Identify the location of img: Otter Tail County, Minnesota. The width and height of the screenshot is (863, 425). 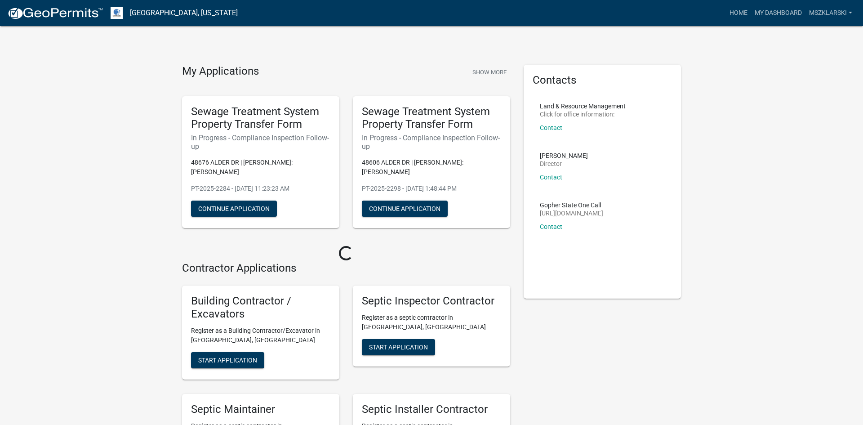
(116, 13).